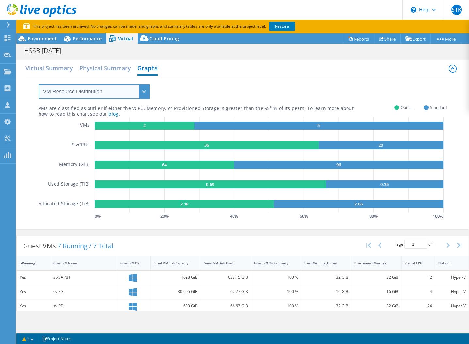  What do you see at coordinates (164, 216) in the screenshot?
I see `text: 20 %` at bounding box center [164, 216].